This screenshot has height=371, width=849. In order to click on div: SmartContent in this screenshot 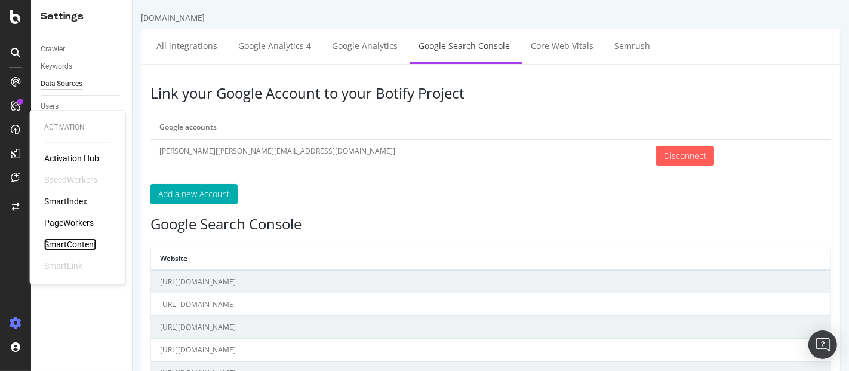, I will do `click(70, 244)`.